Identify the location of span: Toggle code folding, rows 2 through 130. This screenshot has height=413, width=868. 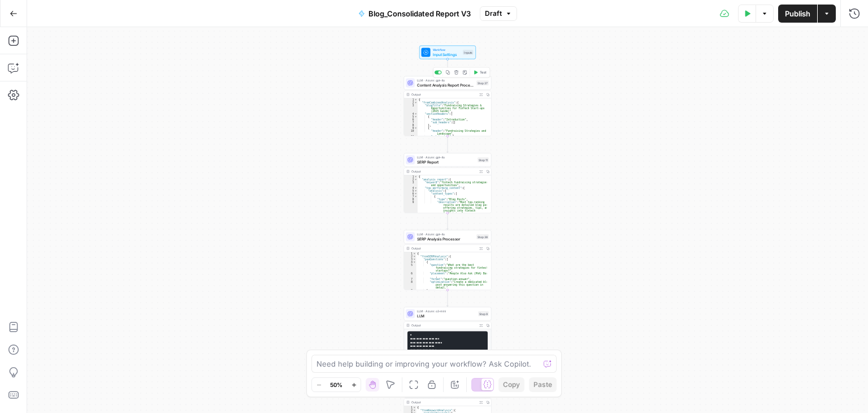
(416, 179).